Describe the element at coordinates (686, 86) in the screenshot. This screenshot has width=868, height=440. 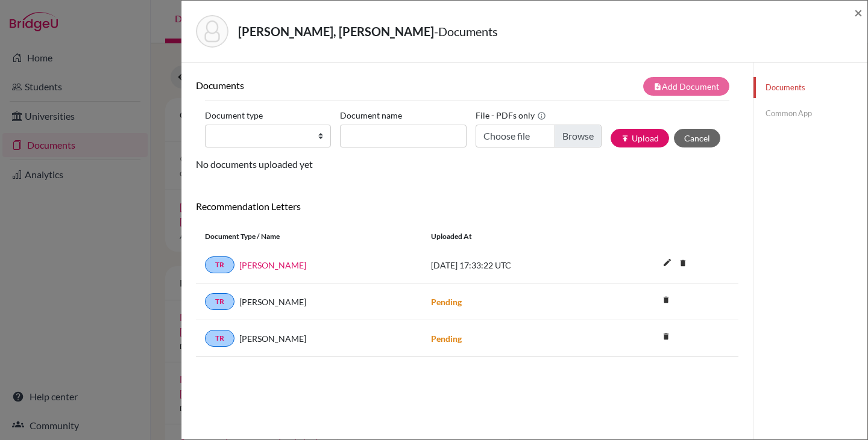
I see `button: note_addAdd Document` at that location.